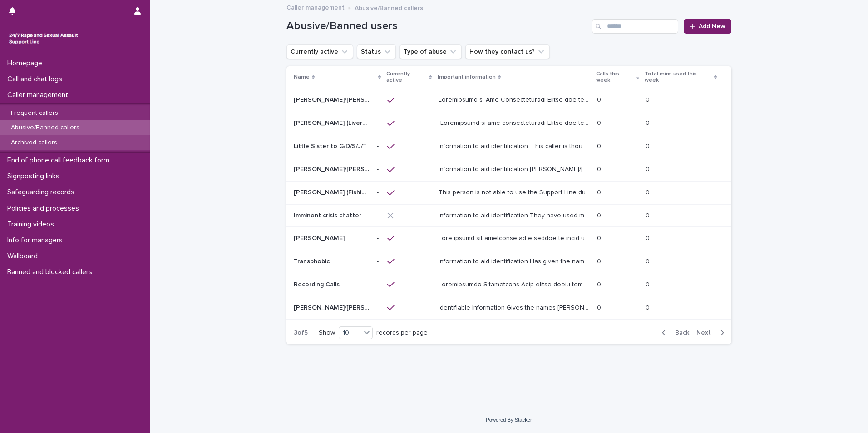  What do you see at coordinates (333, 307) in the screenshot?
I see `p: Kevin/Neil/David/James/Colin/ Ben/ Craig` at bounding box center [333, 307].